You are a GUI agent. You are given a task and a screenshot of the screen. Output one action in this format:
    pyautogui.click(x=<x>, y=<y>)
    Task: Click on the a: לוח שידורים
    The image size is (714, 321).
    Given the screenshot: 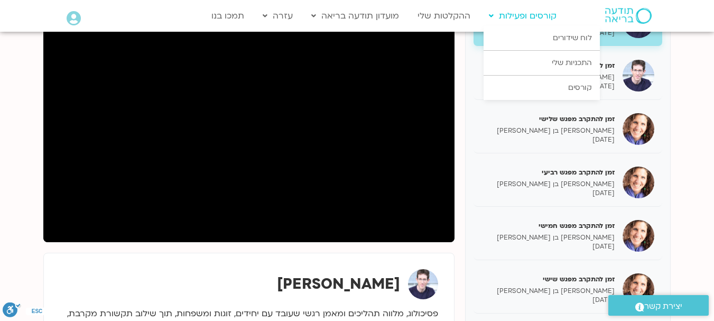 What is the action you would take?
    pyautogui.click(x=542, y=38)
    